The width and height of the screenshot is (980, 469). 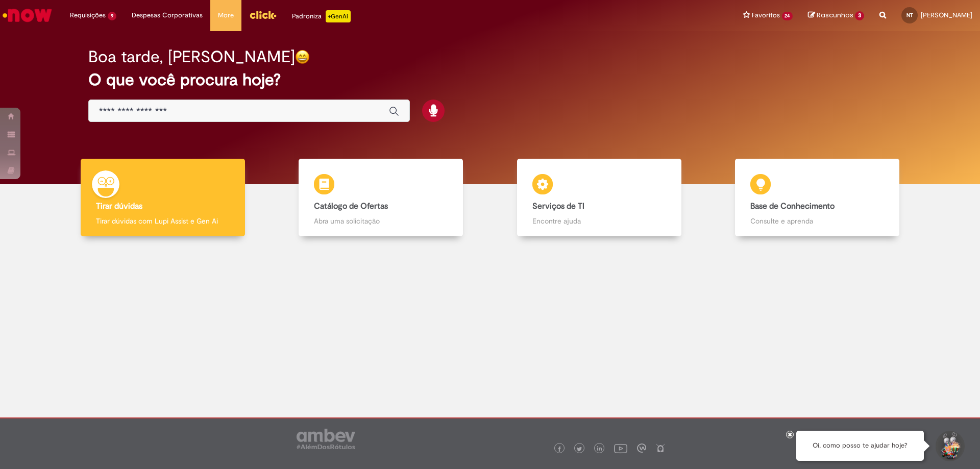 What do you see at coordinates (792, 206) in the screenshot?
I see `b: Base de Conhecimento` at bounding box center [792, 206].